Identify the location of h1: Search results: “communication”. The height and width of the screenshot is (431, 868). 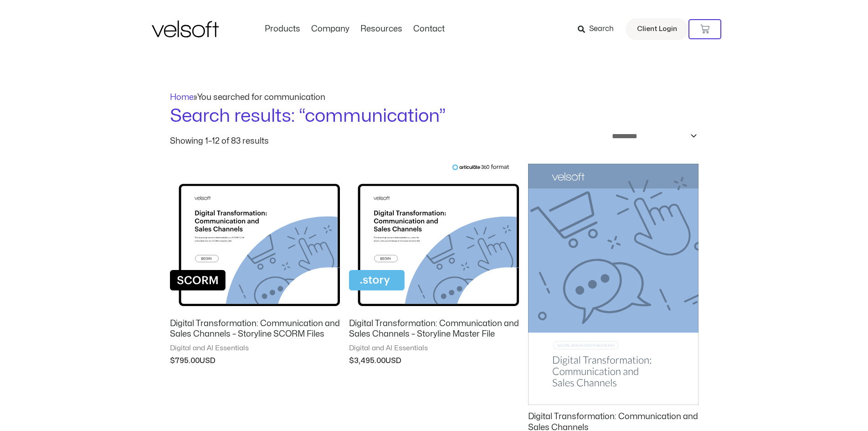
(434, 116).